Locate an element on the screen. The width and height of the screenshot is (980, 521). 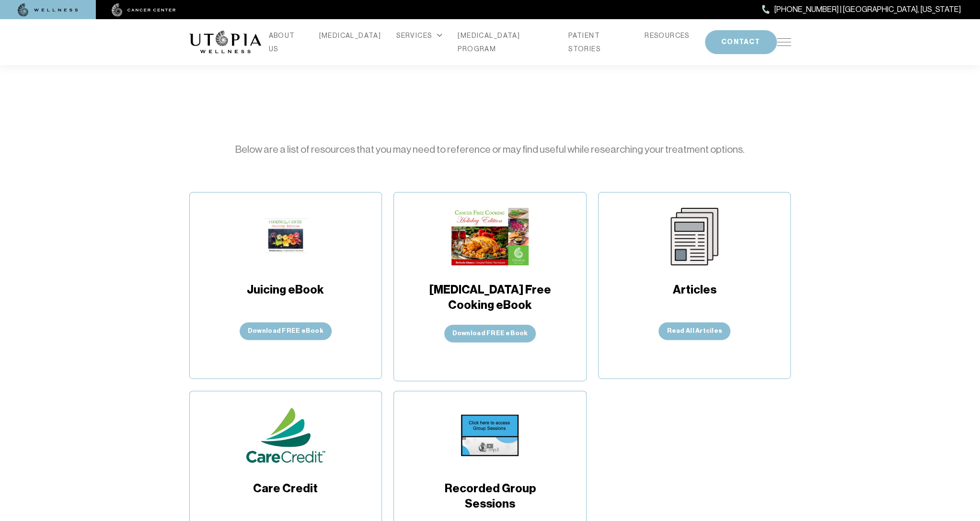
img: logo is located at coordinates (225, 43).